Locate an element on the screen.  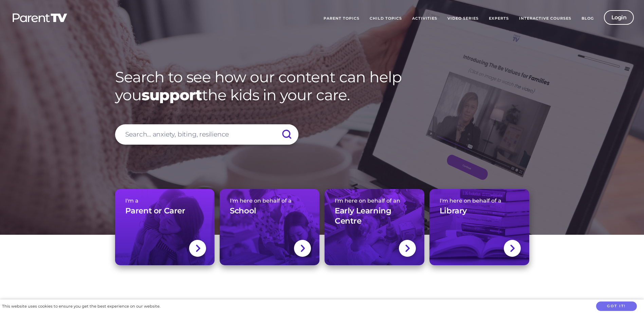
h3: Parent or Carer is located at coordinates (155, 211).